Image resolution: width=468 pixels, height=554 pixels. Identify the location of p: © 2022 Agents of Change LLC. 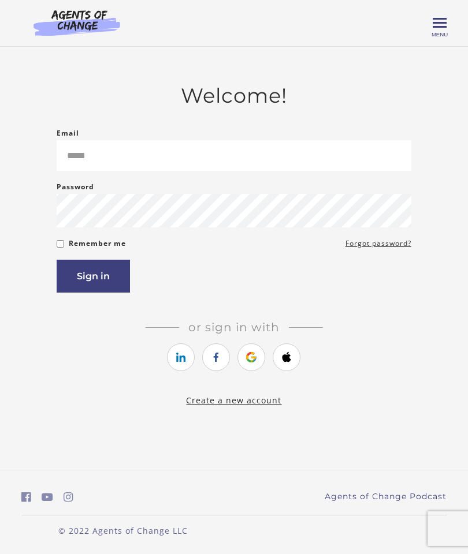
(123, 531).